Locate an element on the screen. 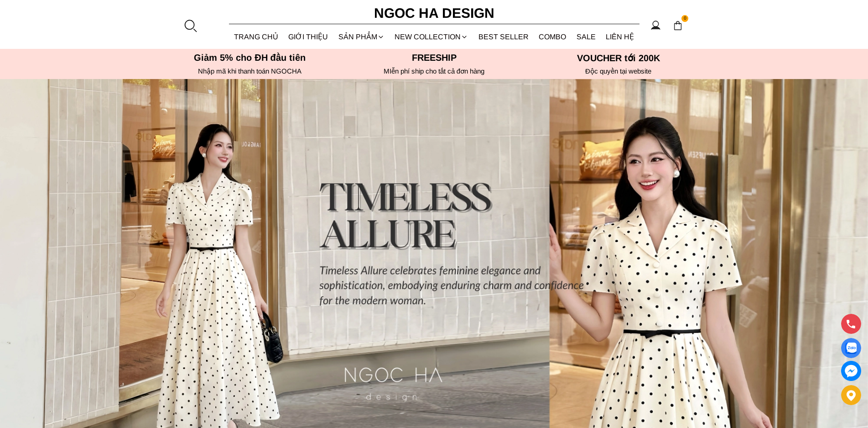 This screenshot has height=428, width=868. h6: MIễn phí ship cho tất cả đơn hàng is located at coordinates (434, 72).